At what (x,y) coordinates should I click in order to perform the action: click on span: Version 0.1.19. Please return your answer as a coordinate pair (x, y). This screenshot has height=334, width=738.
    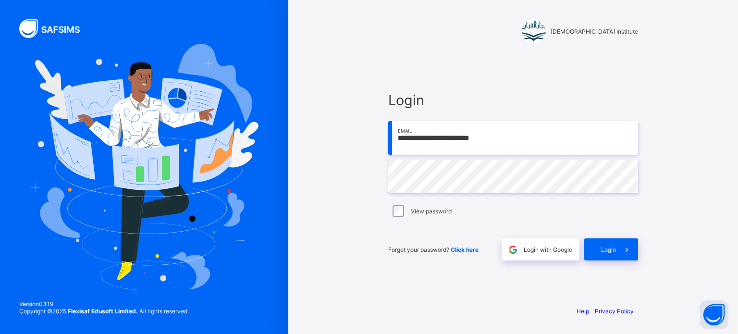
    Looking at the image, I should click on (104, 304).